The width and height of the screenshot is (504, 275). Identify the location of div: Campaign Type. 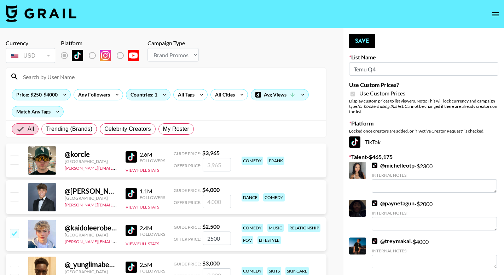
(173, 43).